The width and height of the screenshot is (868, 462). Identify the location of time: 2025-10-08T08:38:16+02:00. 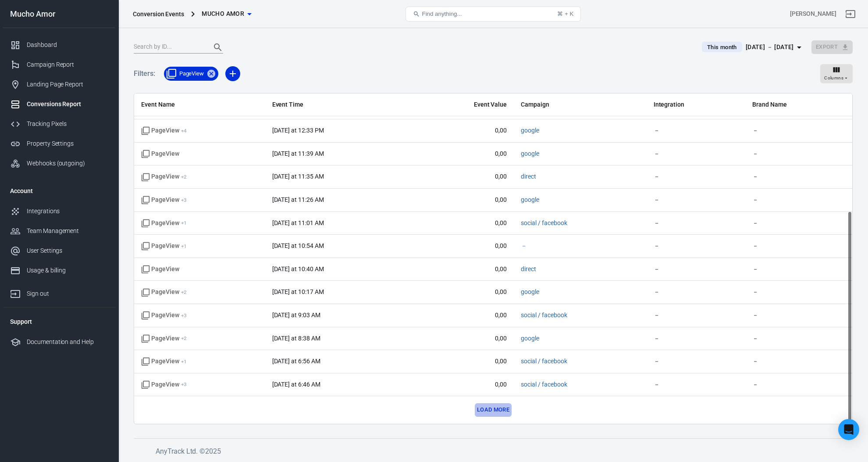
(297, 338).